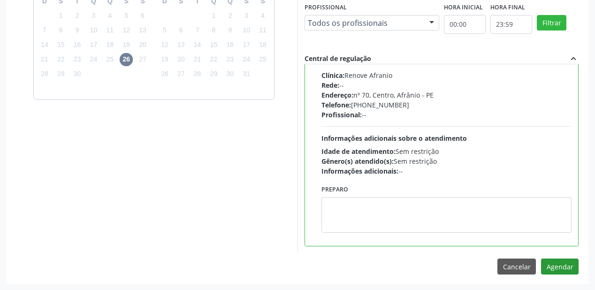  Describe the element at coordinates (61, 30) in the screenshot. I see `span: segunda-feira, 8 de setembro de 2025` at that location.